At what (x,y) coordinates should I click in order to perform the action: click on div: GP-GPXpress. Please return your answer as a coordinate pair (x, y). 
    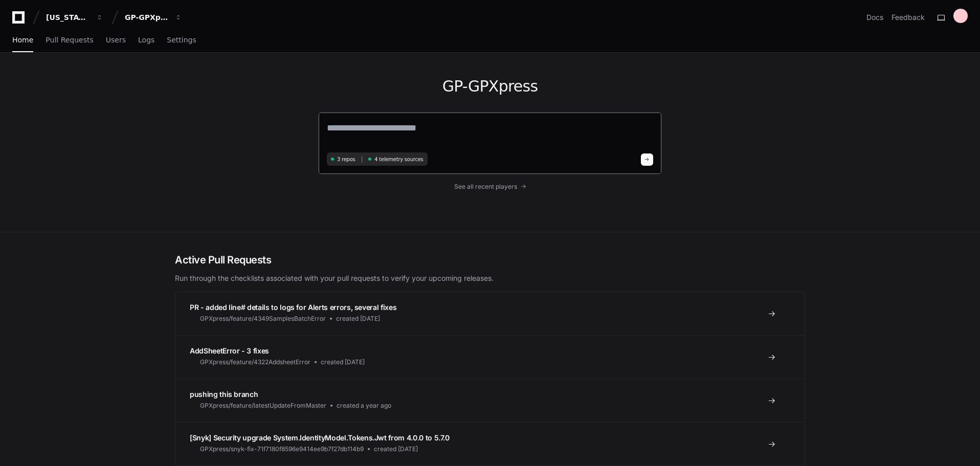
    Looking at the image, I should click on (146, 17).